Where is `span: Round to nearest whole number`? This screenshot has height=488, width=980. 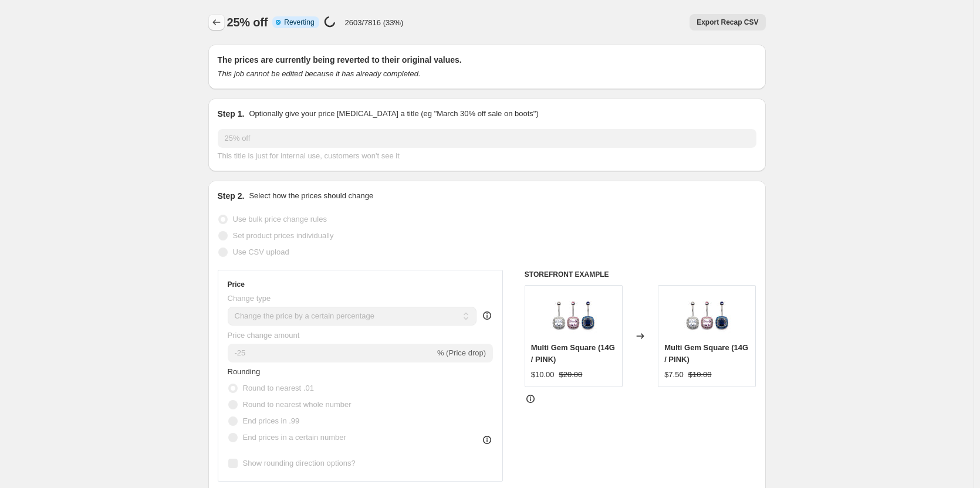 span: Round to nearest whole number is located at coordinates (297, 404).